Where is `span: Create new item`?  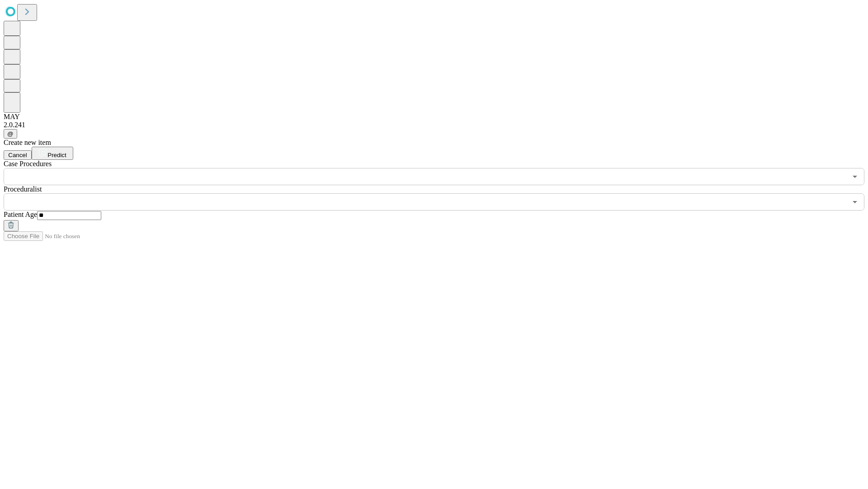 span: Create new item is located at coordinates (27, 142).